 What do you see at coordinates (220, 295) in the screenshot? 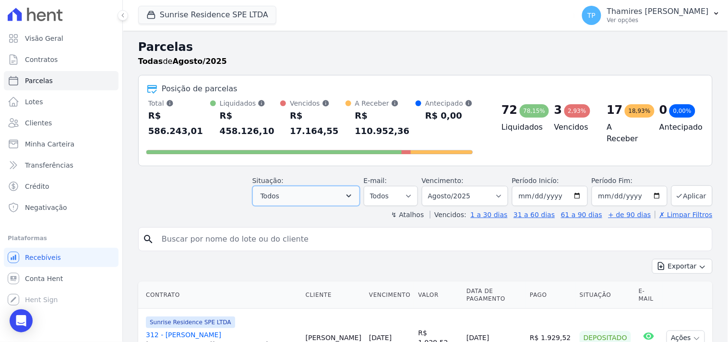
I see `th: Contrato` at bounding box center [220, 295].